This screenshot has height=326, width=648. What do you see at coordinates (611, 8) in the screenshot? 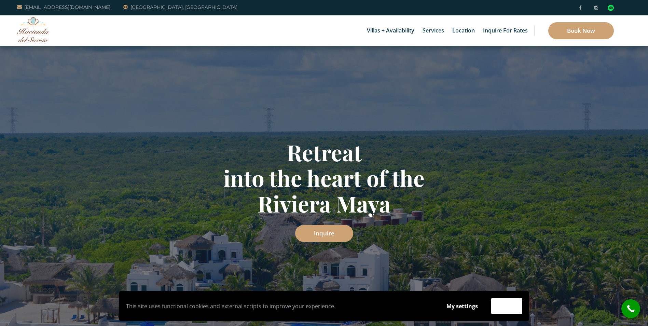
I see `img: Tripadvisor_logomark.svg` at bounding box center [611, 8].